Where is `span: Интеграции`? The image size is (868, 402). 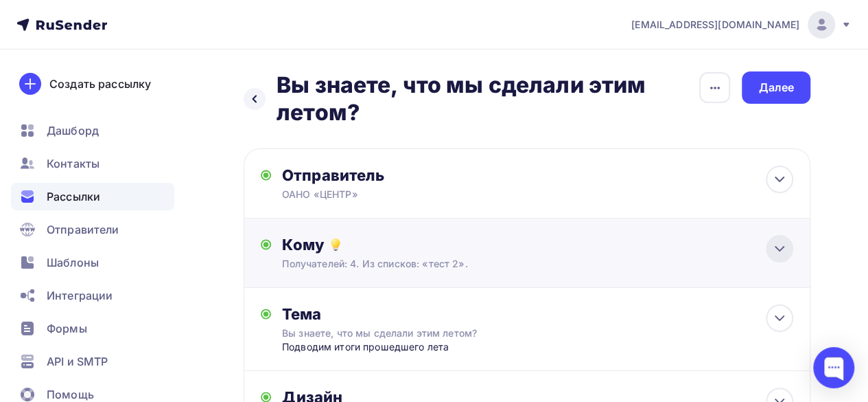
span: Интеграции is located at coordinates (79, 295).